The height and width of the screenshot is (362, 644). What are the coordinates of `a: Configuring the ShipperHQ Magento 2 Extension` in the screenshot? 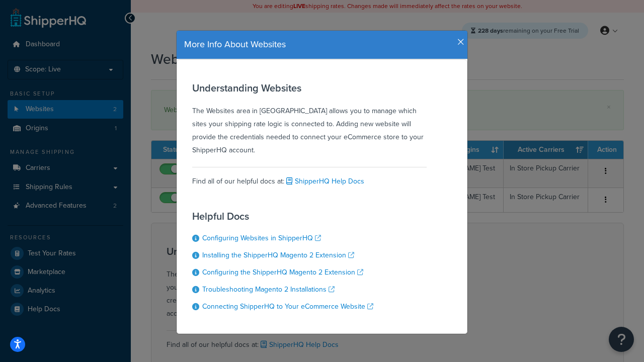 It's located at (283, 272).